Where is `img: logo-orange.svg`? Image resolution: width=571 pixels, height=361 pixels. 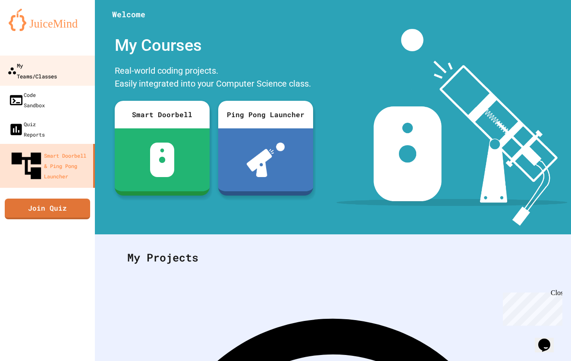 img: logo-orange.svg is located at coordinates (47, 20).